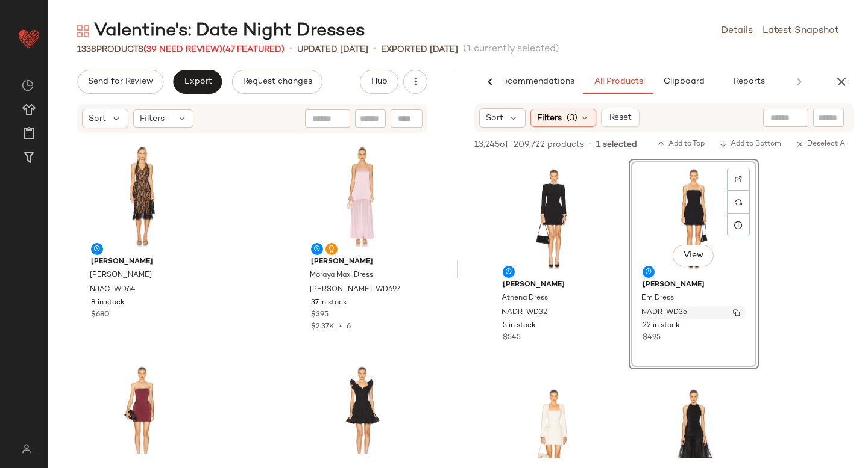  Describe the element at coordinates (113, 290) in the screenshot. I see `span: NJAC-WD64` at that location.